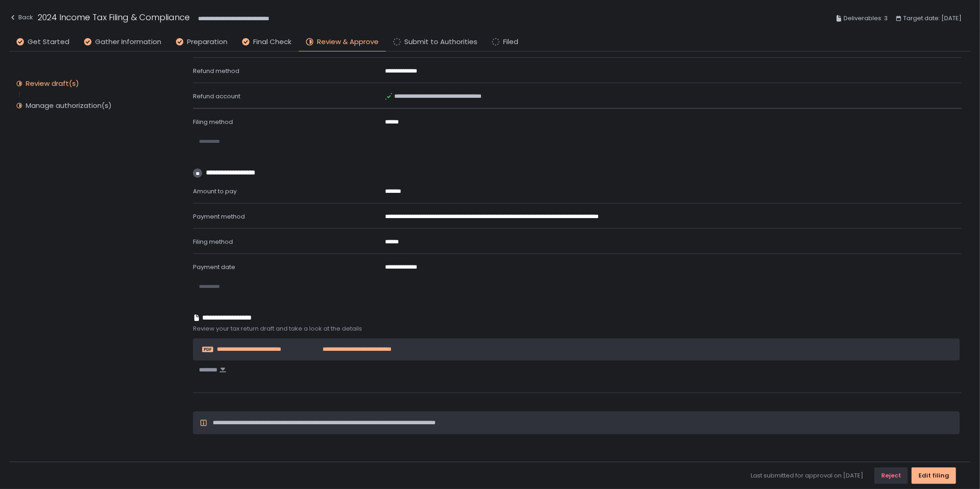 This screenshot has height=489, width=980. I want to click on div: Review draft(s), so click(52, 83).